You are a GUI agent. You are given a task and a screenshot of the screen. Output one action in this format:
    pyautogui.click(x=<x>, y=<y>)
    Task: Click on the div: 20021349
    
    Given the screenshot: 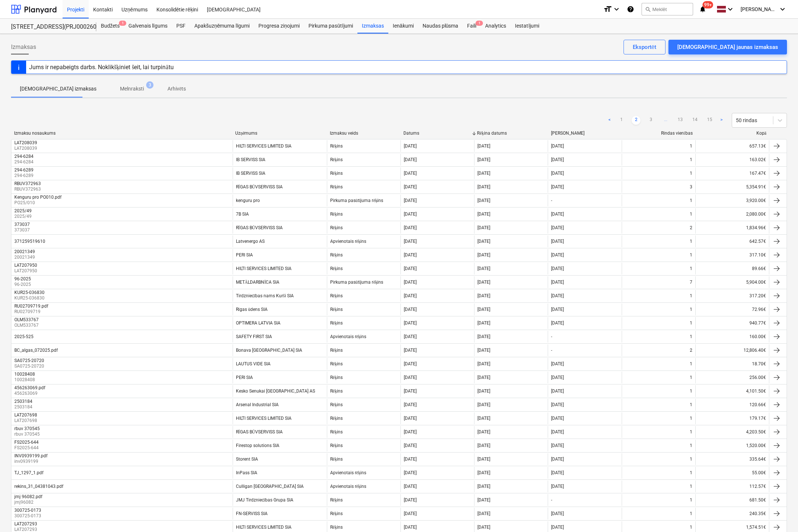 What is the action you would take?
    pyautogui.click(x=25, y=252)
    